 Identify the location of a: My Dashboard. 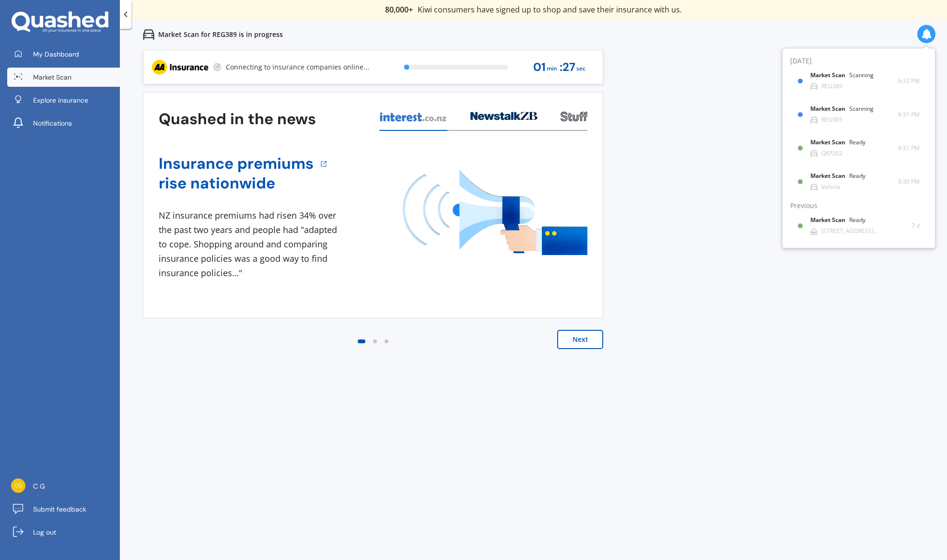
(63, 54).